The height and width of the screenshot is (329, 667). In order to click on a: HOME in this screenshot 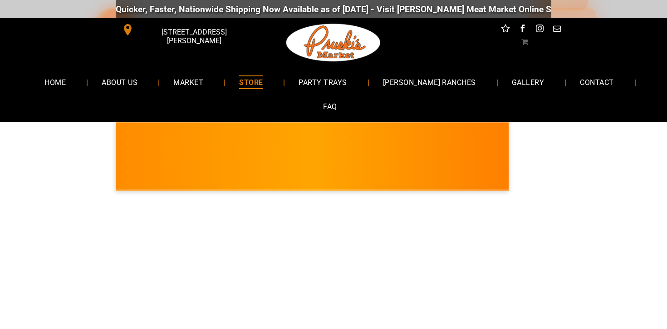, I will do `click(55, 82)`.